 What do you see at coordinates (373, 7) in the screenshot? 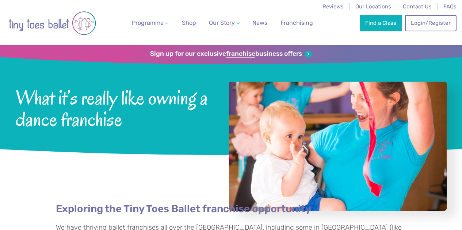
I see `a: Our Locations` at bounding box center [373, 7].